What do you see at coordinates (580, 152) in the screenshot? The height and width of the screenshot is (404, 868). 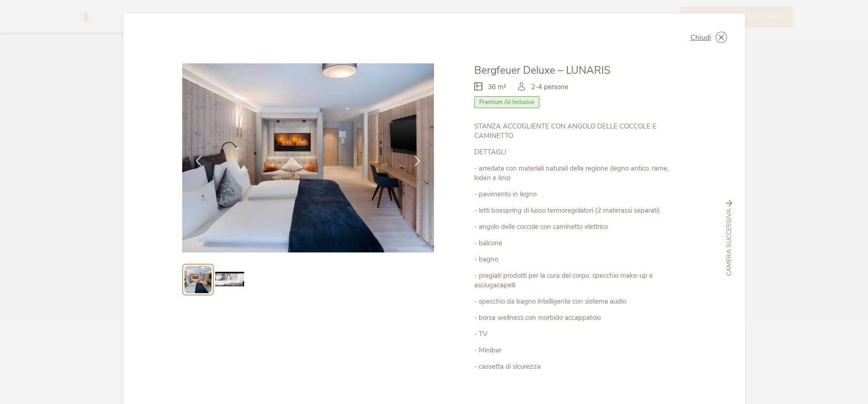 I see `p: DETTAGLI` at bounding box center [580, 152].